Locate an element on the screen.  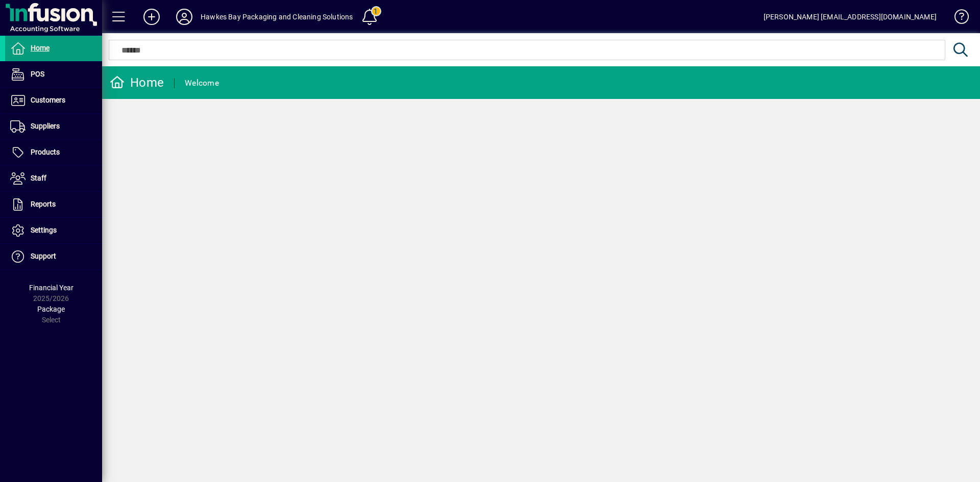
a: Reports is located at coordinates (53, 205).